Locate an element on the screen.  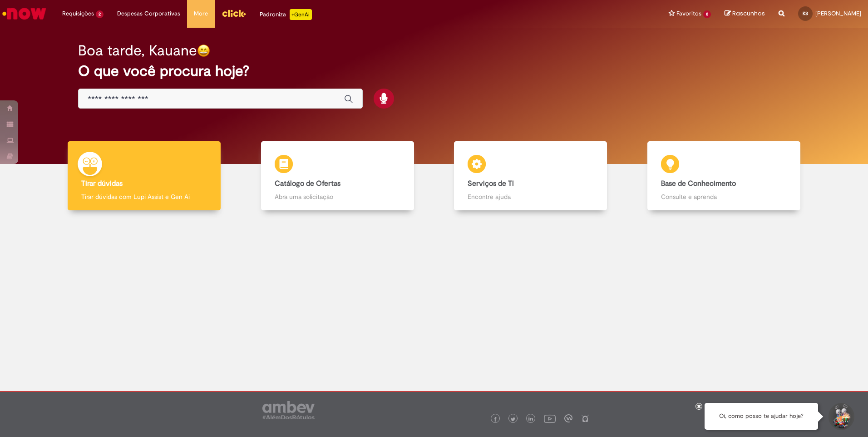
div: Padroniza is located at coordinates (285, 15).